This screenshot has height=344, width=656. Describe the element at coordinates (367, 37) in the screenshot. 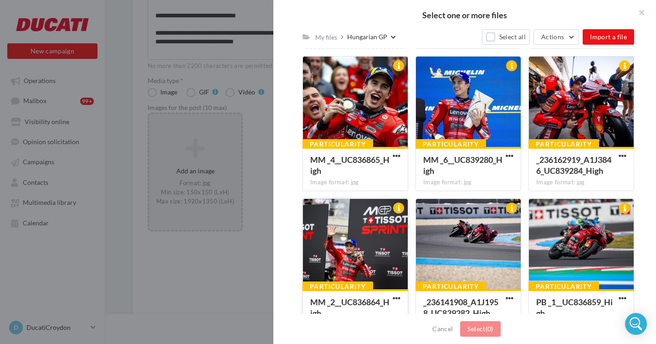

I see `div: Hungarian GP` at that location.